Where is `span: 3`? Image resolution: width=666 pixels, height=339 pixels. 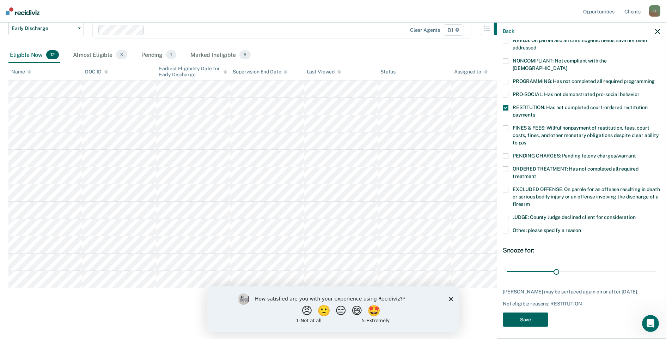 span: 3 is located at coordinates (122, 55).